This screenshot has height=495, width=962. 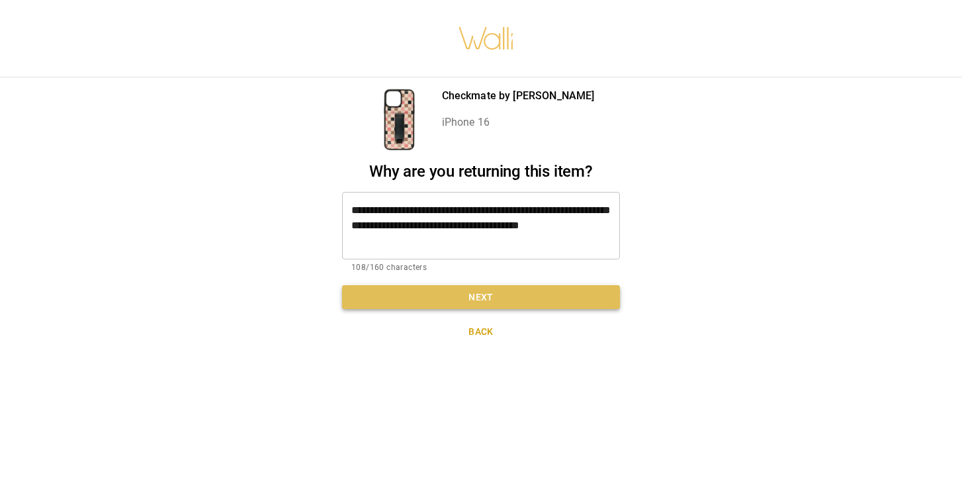 I want to click on button: Next, so click(x=481, y=297).